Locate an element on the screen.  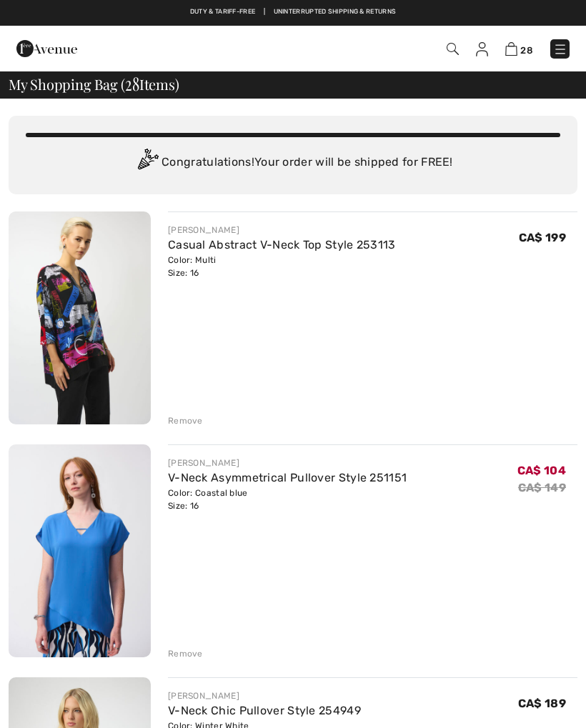
div: Color: Multi Size: 16 is located at coordinates (282, 266).